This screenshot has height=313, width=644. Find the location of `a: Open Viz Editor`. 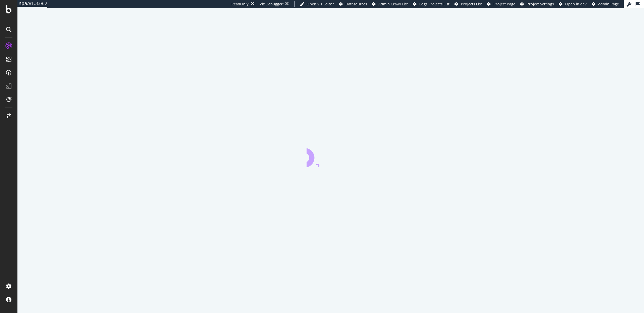

a: Open Viz Editor is located at coordinates (317, 4).